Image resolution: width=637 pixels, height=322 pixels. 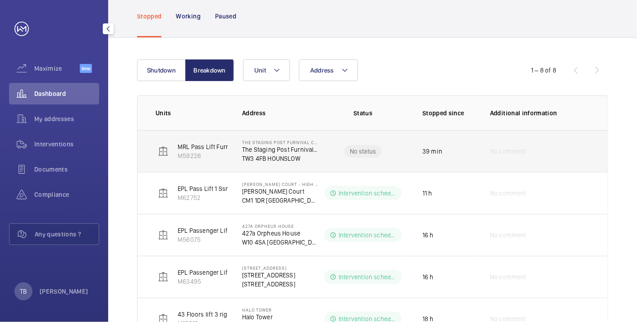 I want to click on p: Units, so click(x=192, y=113).